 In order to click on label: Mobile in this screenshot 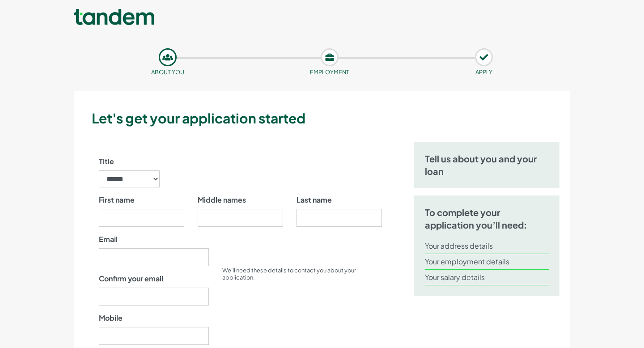, I will do `click(111, 318)`.